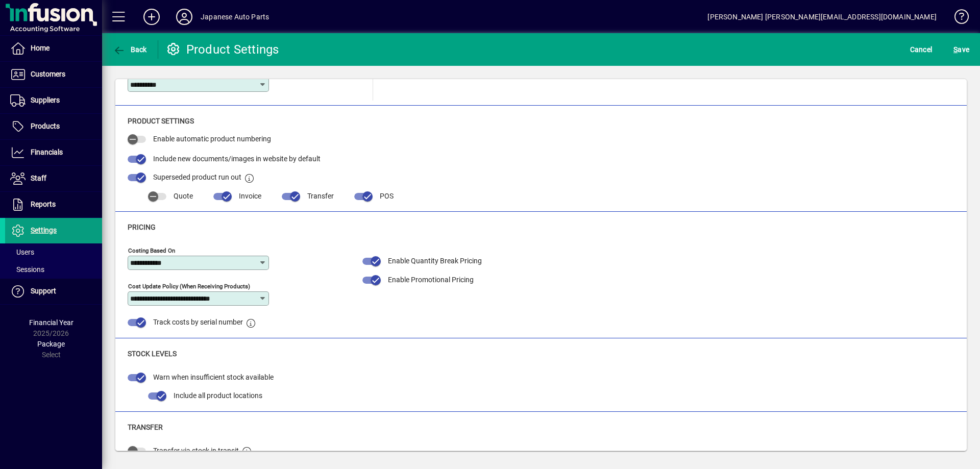 Image resolution: width=980 pixels, height=469 pixels. Describe the element at coordinates (22, 252) in the screenshot. I see `span: Users` at that location.